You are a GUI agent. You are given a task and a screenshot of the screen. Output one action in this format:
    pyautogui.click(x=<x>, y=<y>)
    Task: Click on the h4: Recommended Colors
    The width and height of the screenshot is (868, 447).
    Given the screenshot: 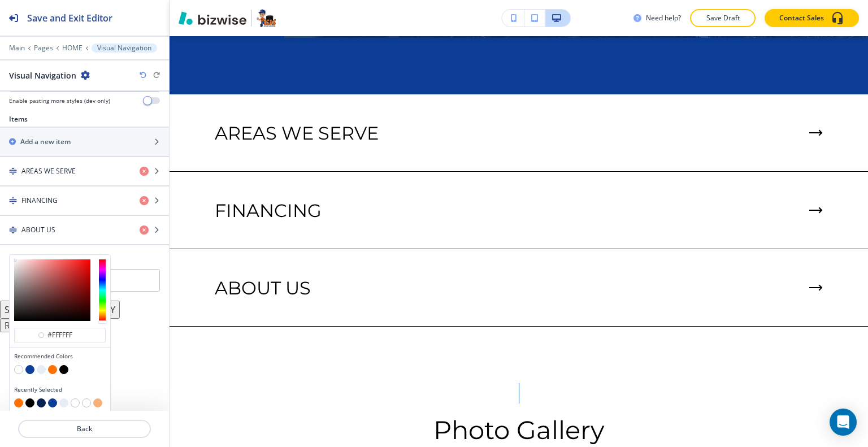 What is the action you would take?
    pyautogui.click(x=60, y=356)
    